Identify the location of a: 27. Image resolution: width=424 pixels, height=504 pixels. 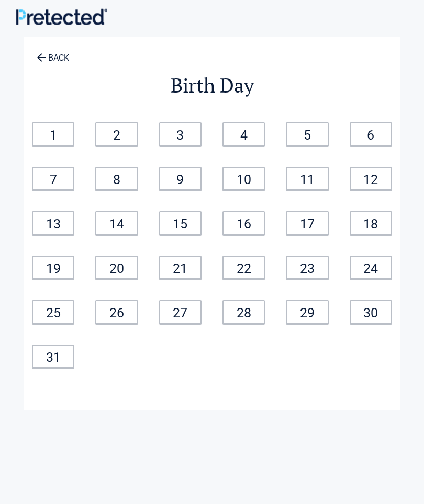
(180, 312).